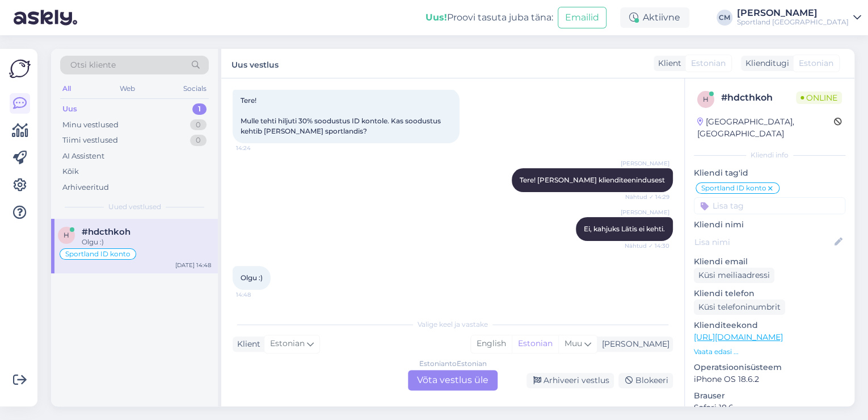  What do you see at coordinates (582, 17) in the screenshot?
I see `button: Emailid` at bounding box center [582, 17].